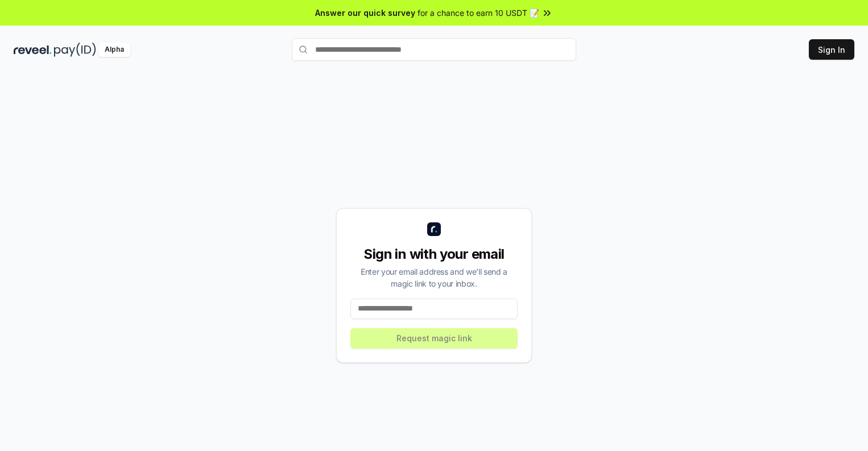 This screenshot has width=868, height=451. What do you see at coordinates (365, 13) in the screenshot?
I see `span: Answer our quick survey` at bounding box center [365, 13].